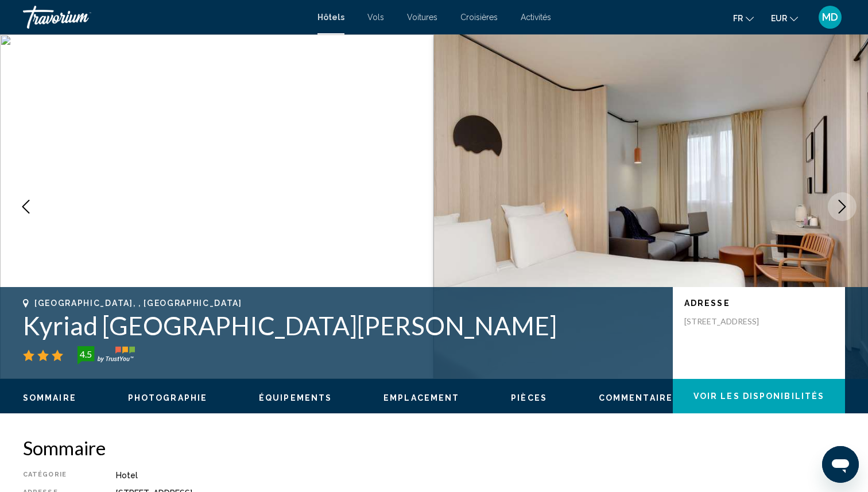  I want to click on span: Sommaire, so click(50, 398).